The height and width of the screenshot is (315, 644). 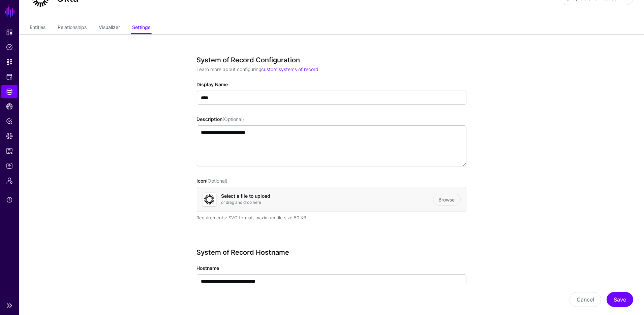 I want to click on a: Admin, so click(x=10, y=180).